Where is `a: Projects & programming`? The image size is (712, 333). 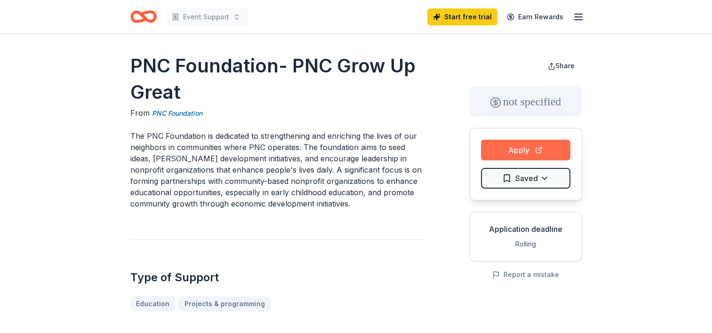
a: Projects & programming is located at coordinates (224, 304).